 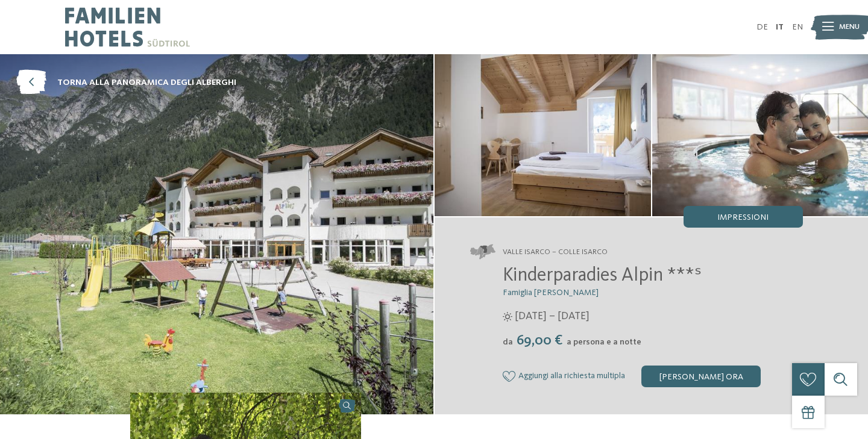 I want to click on span: torna alla panoramica degli alberghi, so click(x=147, y=83).